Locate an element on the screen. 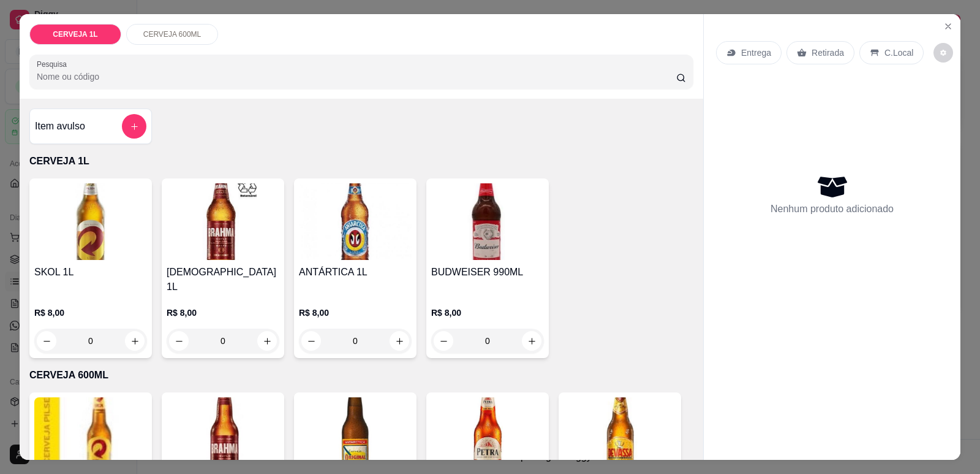  button: add-separate-item is located at coordinates (134, 126).